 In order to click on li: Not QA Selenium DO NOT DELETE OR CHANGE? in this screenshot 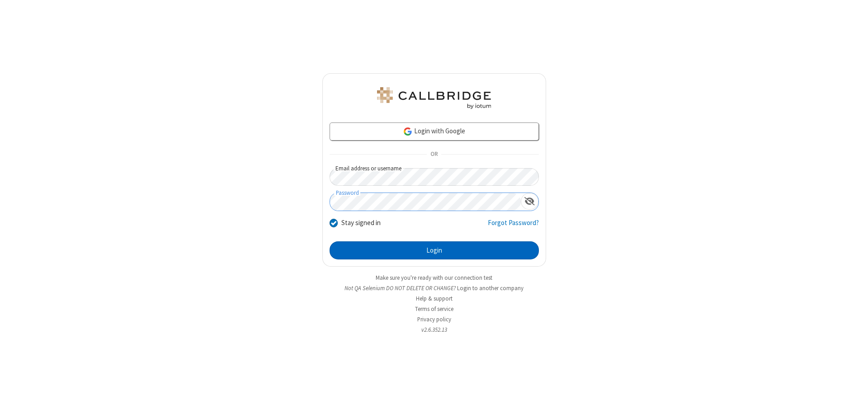, I will do `click(434, 288)`.